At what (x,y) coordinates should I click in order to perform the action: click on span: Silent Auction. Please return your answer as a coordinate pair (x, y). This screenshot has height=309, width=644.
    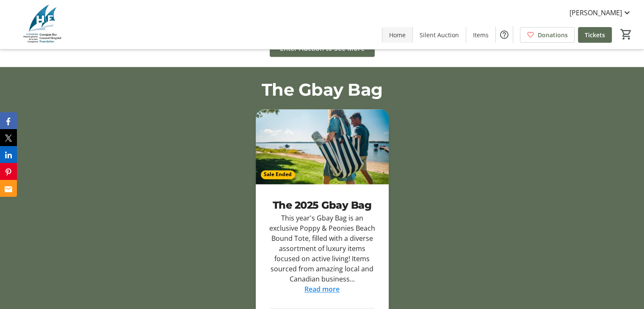
    Looking at the image, I should click on (439, 34).